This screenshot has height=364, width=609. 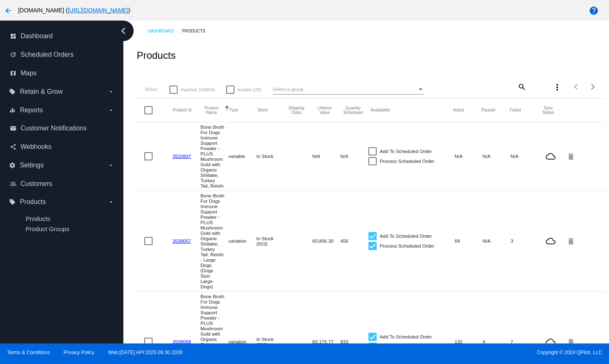 What do you see at coordinates (525, 241) in the screenshot?
I see `mat-cell: 3` at bounding box center [525, 241].